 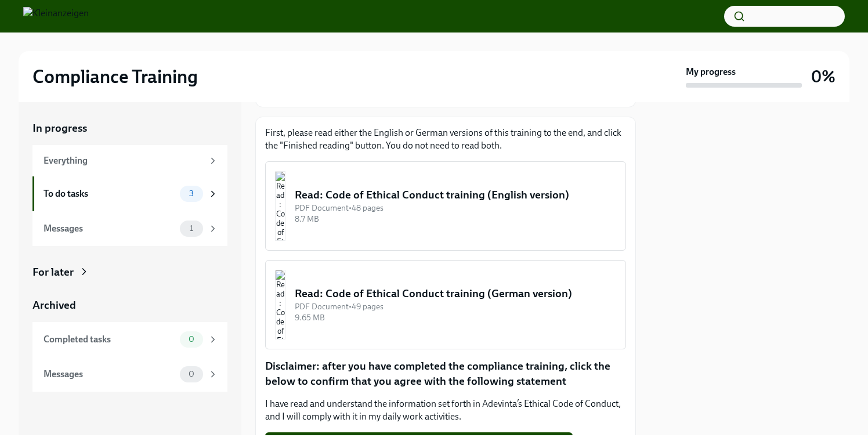 What do you see at coordinates (130, 229) in the screenshot?
I see `a: Messages1` at bounding box center [130, 229].